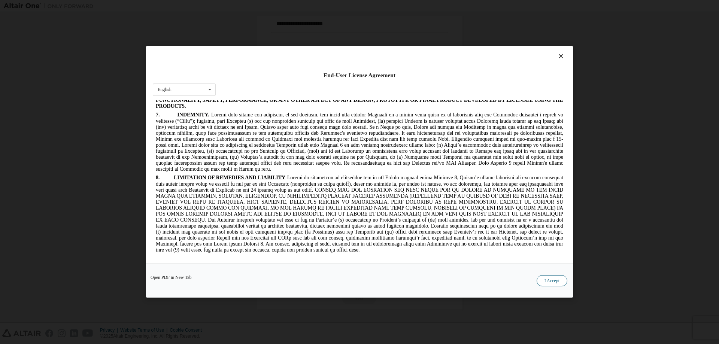 The width and height of the screenshot is (719, 344). What do you see at coordinates (171, 278) in the screenshot?
I see `a: Open PDF in New Tab` at bounding box center [171, 278].